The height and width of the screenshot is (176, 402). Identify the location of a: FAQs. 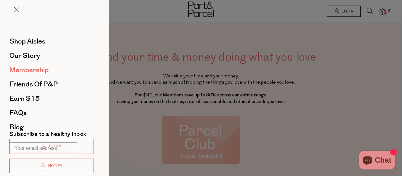
(52, 113).